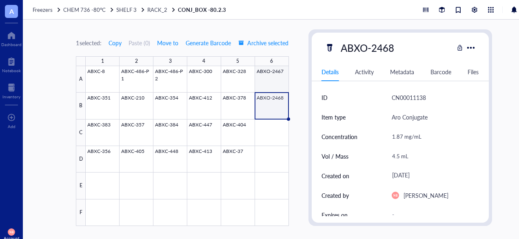 This screenshot has width=519, height=239. I want to click on a: Inventory, so click(11, 90).